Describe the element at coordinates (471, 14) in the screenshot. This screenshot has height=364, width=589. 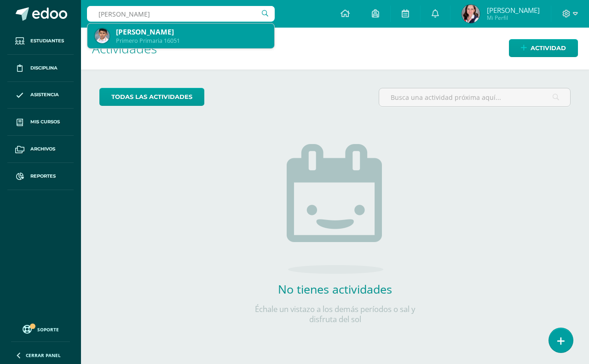
I see `img: 03ff0526453eeaa6c283339c1e1f4035.png` at that location.